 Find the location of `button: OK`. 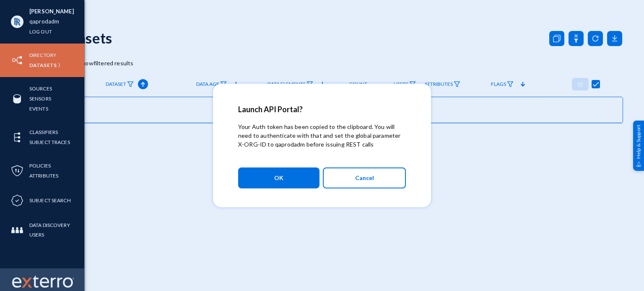

button: OK is located at coordinates (279, 178).